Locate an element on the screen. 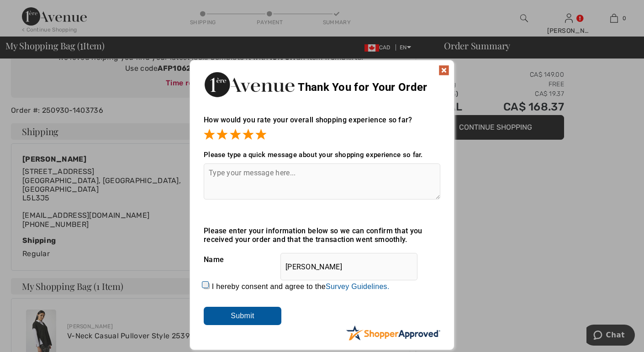  img: Thank You for Your Order is located at coordinates (250, 85).